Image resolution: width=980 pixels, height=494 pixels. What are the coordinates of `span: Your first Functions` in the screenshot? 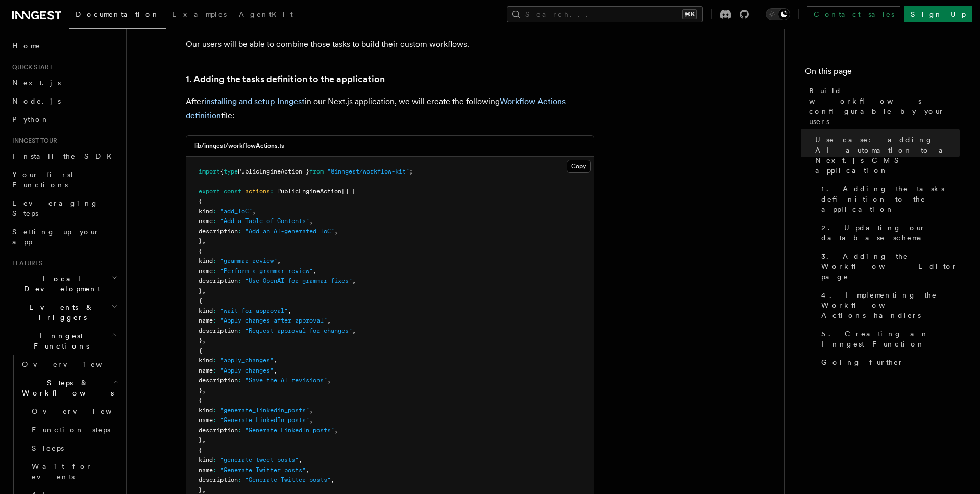 It's located at (42, 180).